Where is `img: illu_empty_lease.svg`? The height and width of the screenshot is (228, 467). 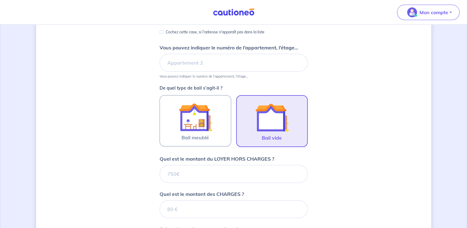 img: illu_empty_lease.svg is located at coordinates (272, 117).